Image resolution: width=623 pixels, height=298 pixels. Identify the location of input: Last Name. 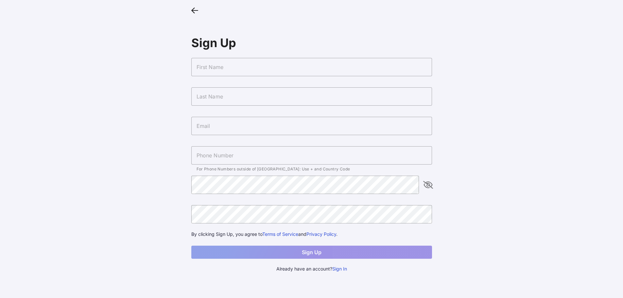
(312, 96).